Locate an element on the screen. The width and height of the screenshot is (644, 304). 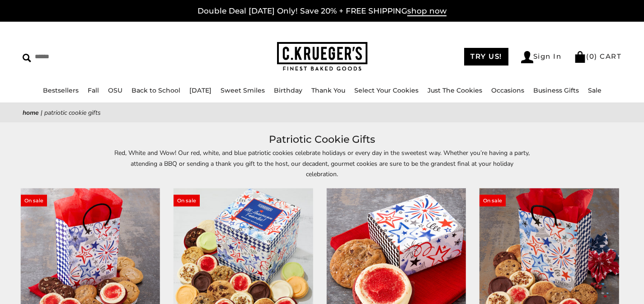
a: Sign In is located at coordinates (541, 57).